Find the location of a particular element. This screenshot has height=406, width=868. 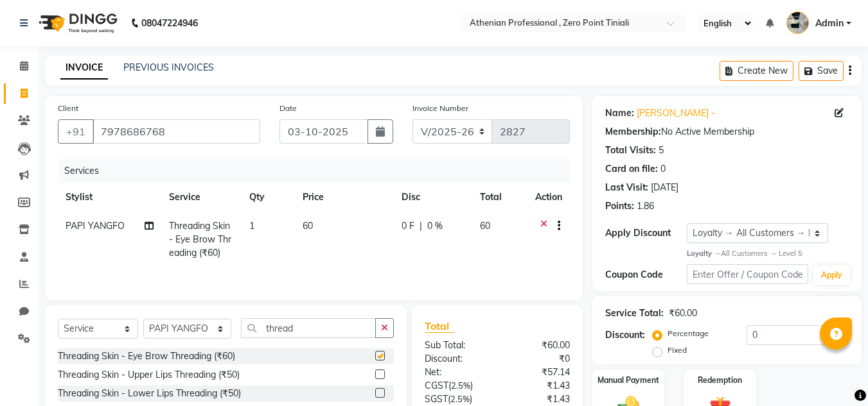

label: Manual Payment is located at coordinates (628, 380).